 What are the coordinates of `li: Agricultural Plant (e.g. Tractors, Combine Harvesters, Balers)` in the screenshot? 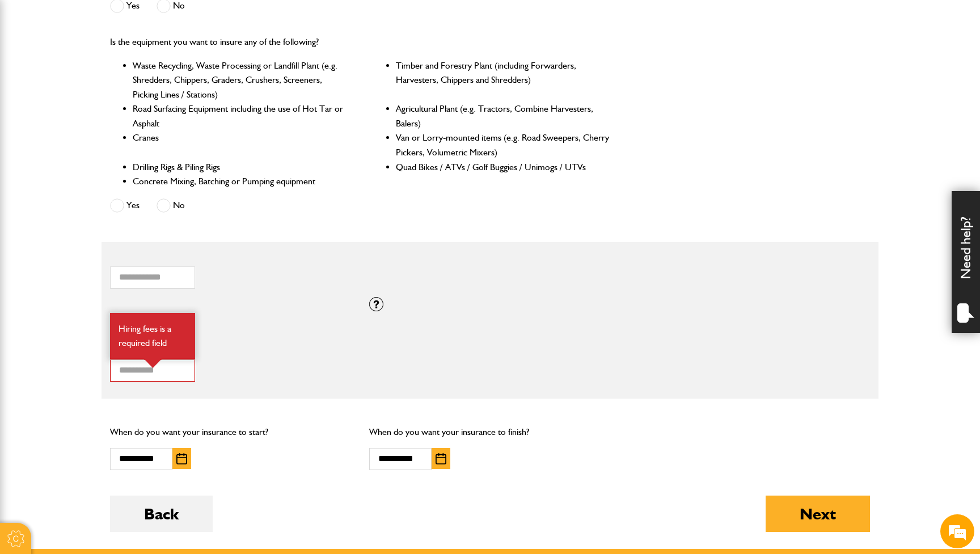 It's located at (503, 115).